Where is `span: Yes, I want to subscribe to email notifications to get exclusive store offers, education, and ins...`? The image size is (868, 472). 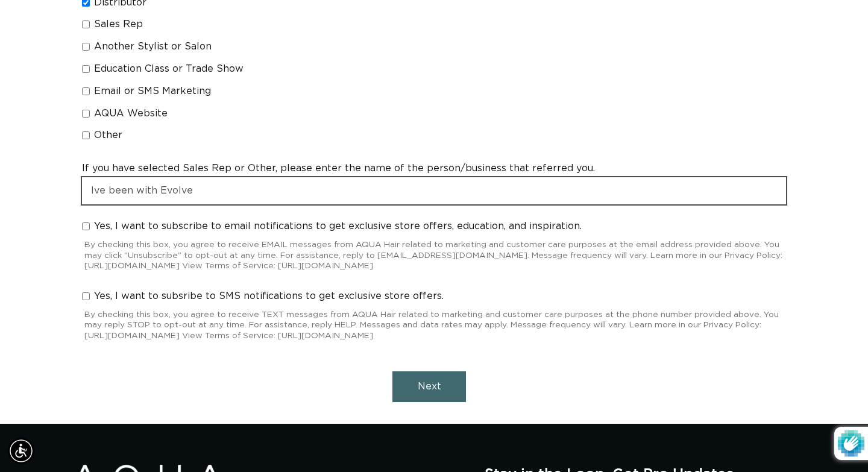 span: Yes, I want to subscribe to email notifications to get exclusive store offers, education, and ins... is located at coordinates (337, 226).